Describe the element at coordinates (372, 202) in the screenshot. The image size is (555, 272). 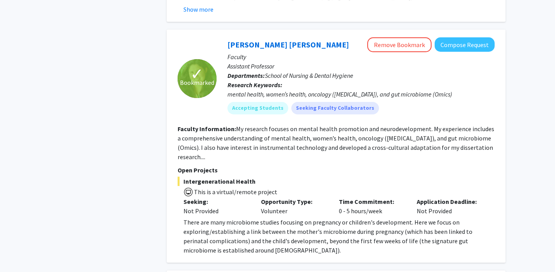
I see `p: Time Commitment:` at that location.